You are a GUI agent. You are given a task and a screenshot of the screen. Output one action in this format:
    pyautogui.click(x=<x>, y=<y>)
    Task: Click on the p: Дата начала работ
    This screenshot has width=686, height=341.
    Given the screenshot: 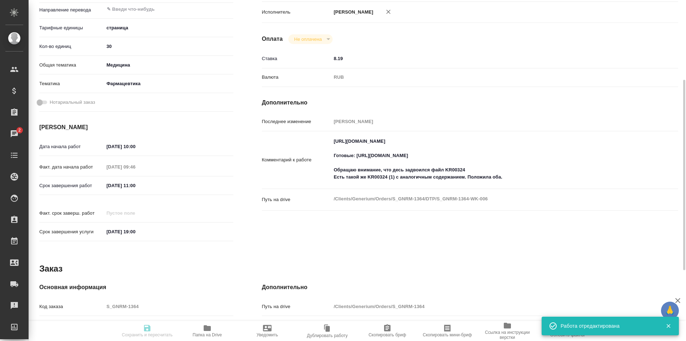 What is the action you would take?
    pyautogui.click(x=71, y=147)
    